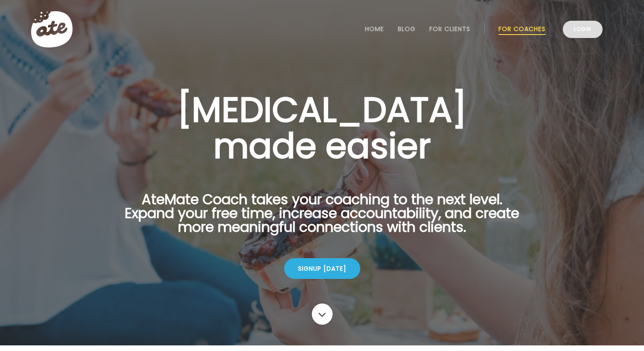 This screenshot has width=644, height=351. Describe the element at coordinates (583, 30) in the screenshot. I see `a: Login` at that location.